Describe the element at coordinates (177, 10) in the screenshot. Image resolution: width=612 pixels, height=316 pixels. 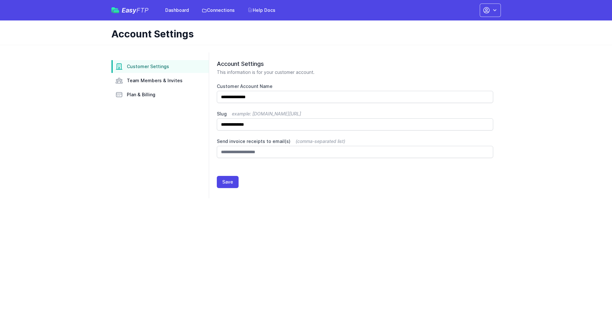
I see `a: Dashboard` at that location.